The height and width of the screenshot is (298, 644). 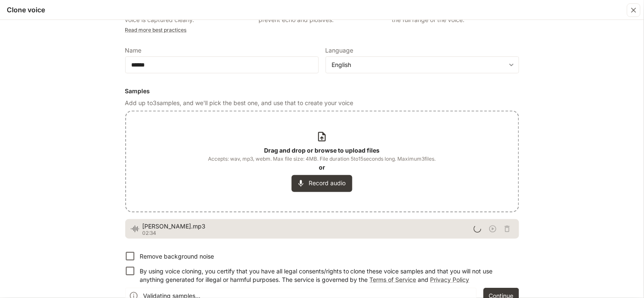 I want to click on h5: Clone voice, so click(x=26, y=10).